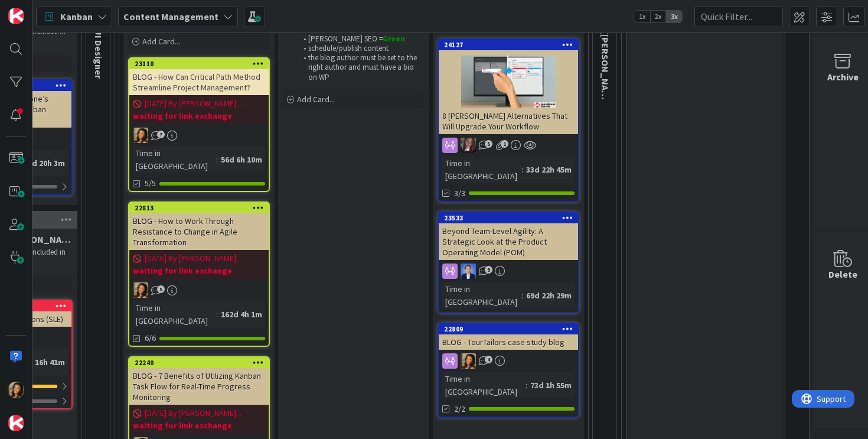 Image resolution: width=868 pixels, height=439 pixels. Describe the element at coordinates (509, 236) in the screenshot. I see `div: 23533Beyond Team-Level Agility: A Strategic Look at the Product Operating Model (POM)` at that location.